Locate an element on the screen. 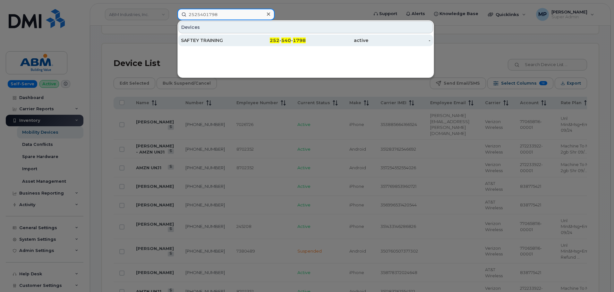  span: 540 is located at coordinates (286, 40).